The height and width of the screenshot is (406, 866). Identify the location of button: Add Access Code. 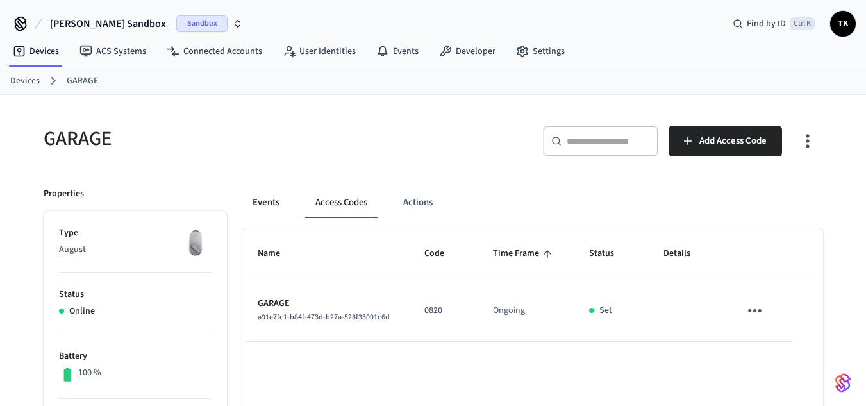
(725, 141).